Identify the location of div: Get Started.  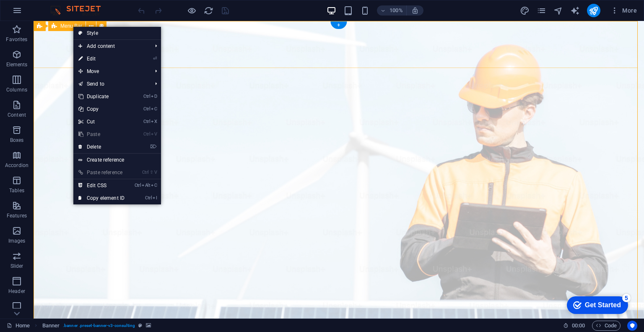
(43, 13).